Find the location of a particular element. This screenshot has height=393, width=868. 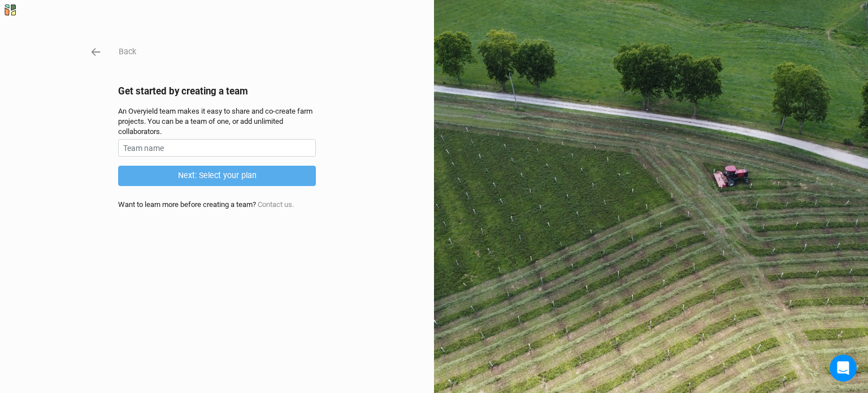

a: Contact us. is located at coordinates (276, 204).